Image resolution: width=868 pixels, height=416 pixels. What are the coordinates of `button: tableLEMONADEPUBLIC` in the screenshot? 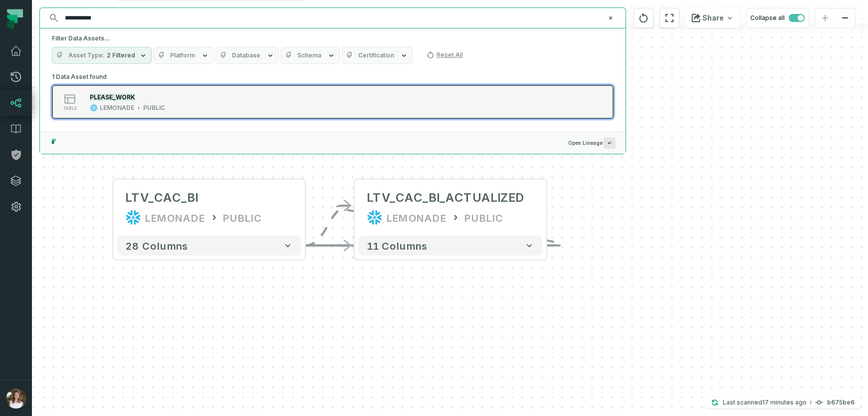 It's located at (333, 102).